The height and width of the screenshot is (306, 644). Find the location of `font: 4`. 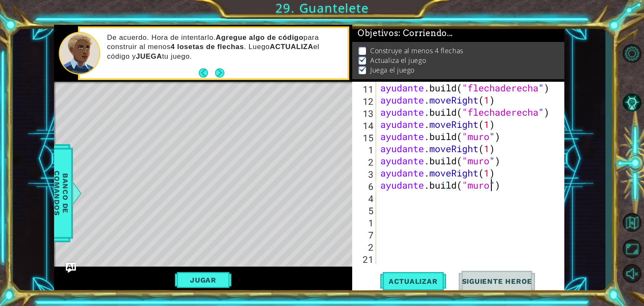

font: 4 is located at coordinates (370, 199).